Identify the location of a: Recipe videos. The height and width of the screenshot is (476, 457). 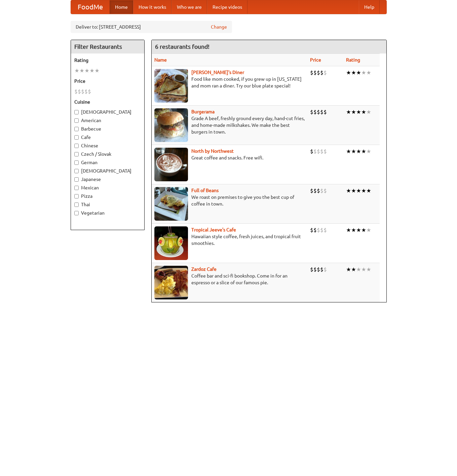
(227, 7).